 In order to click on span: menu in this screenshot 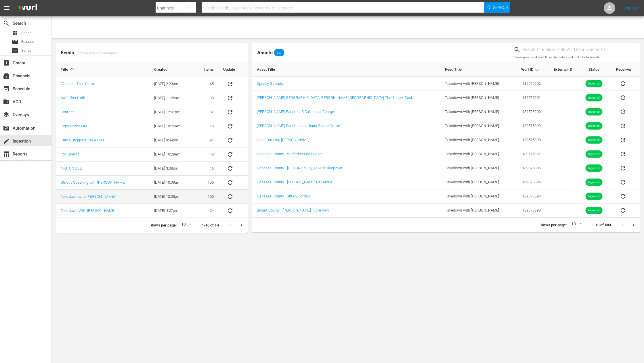, I will do `click(7, 8)`.